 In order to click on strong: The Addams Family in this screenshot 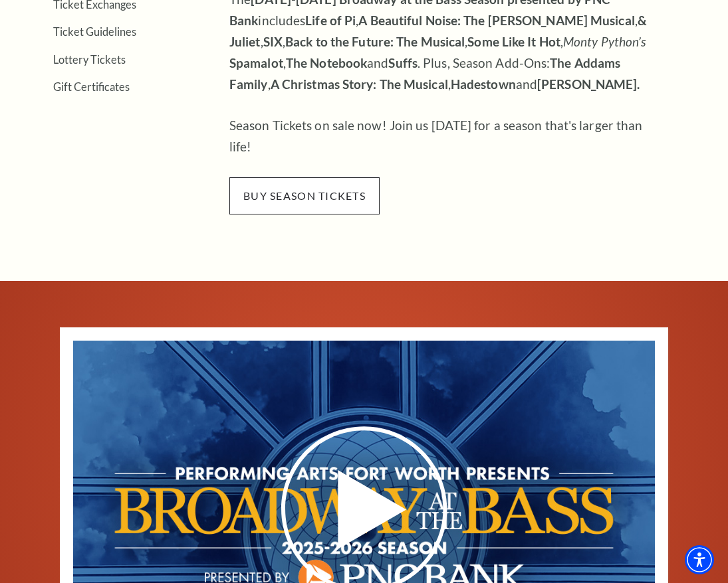, I will do `click(424, 73)`.